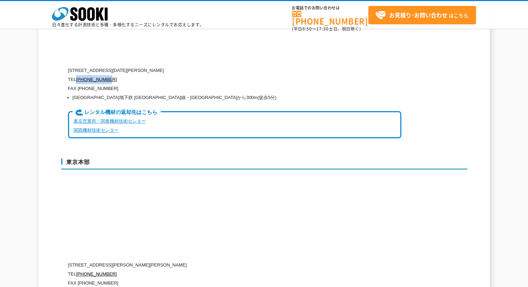  I want to click on a: 東京営業所・関東機材技術センター, so click(110, 121).